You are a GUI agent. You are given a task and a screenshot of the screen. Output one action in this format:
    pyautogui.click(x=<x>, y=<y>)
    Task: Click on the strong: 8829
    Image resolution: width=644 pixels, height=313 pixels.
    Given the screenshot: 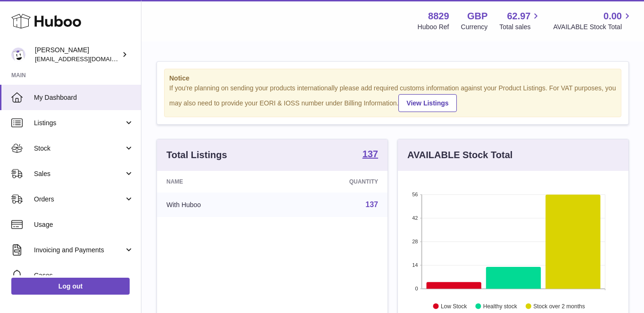 What is the action you would take?
    pyautogui.click(x=438, y=16)
    